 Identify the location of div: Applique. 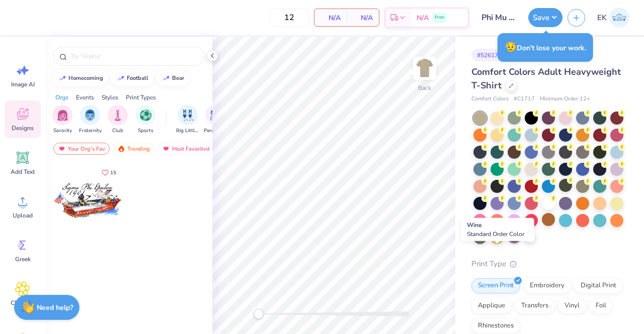
(492, 306).